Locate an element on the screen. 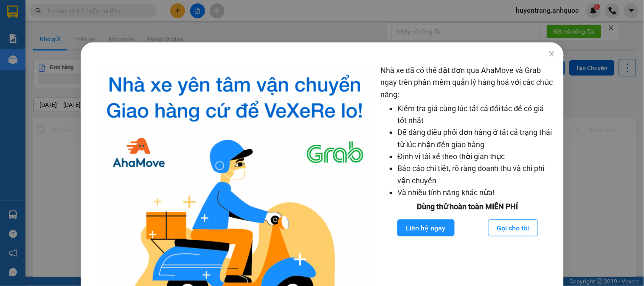  span: Liên hệ ngay is located at coordinates (426, 228).